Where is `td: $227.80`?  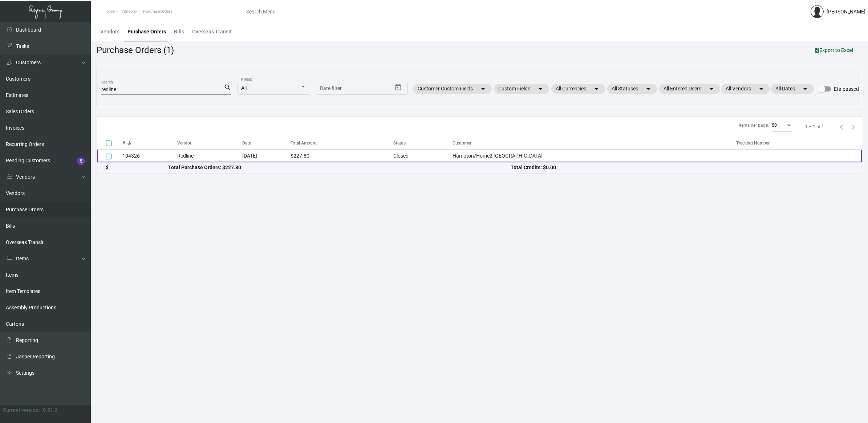 td: $227.80 is located at coordinates (342, 156).